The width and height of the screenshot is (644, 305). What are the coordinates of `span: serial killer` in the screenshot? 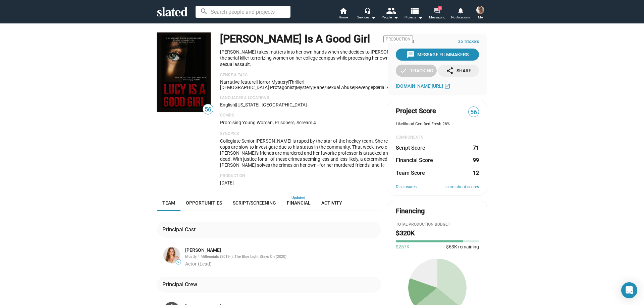 It's located at (385, 87).